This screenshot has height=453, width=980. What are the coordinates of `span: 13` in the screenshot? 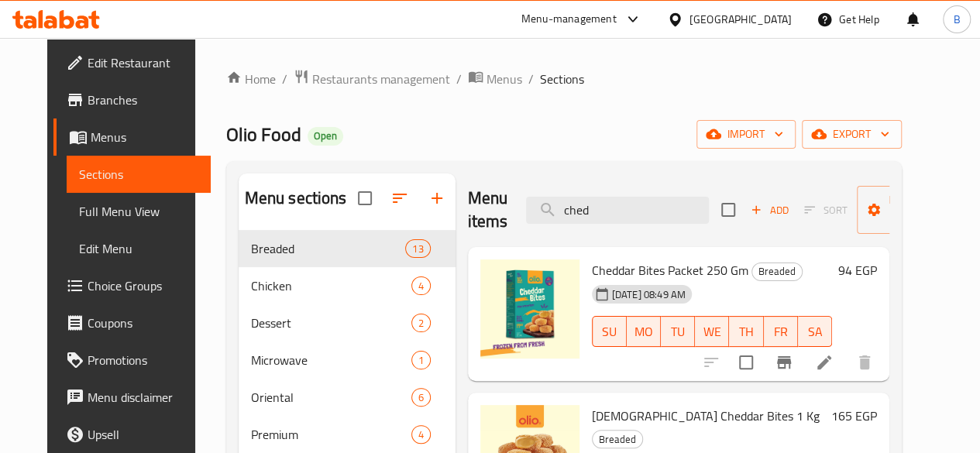 It's located at (418, 248).